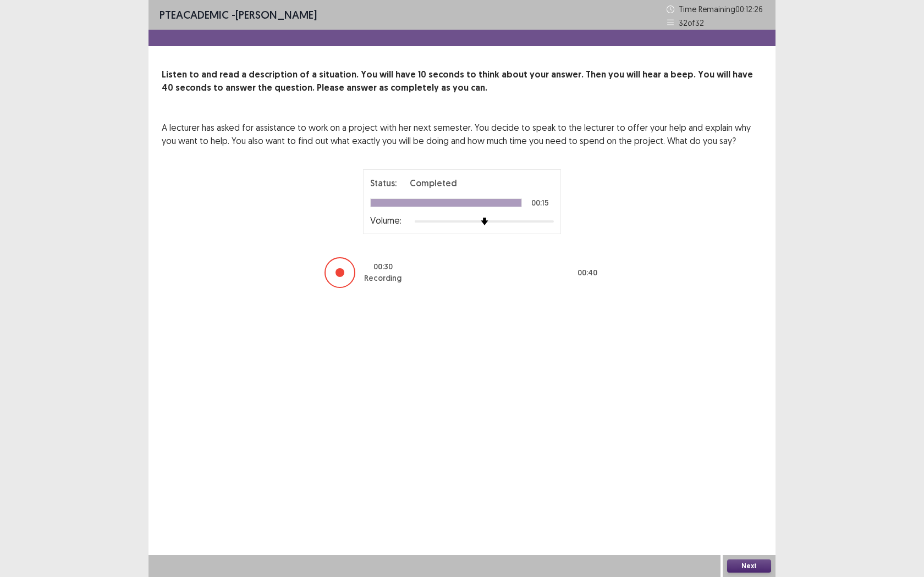 The height and width of the screenshot is (577, 924). What do you see at coordinates (383, 267) in the screenshot?
I see `p: 00 : 30` at bounding box center [383, 267].